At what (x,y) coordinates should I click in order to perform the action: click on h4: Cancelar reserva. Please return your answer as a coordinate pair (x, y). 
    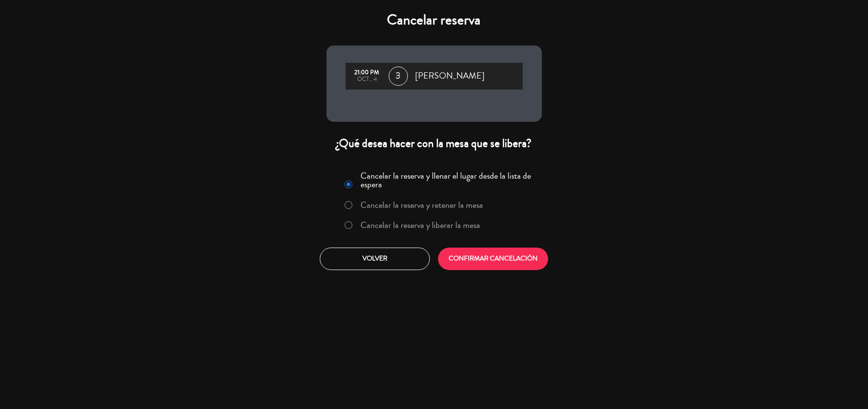
    Looking at the image, I should click on (434, 20).